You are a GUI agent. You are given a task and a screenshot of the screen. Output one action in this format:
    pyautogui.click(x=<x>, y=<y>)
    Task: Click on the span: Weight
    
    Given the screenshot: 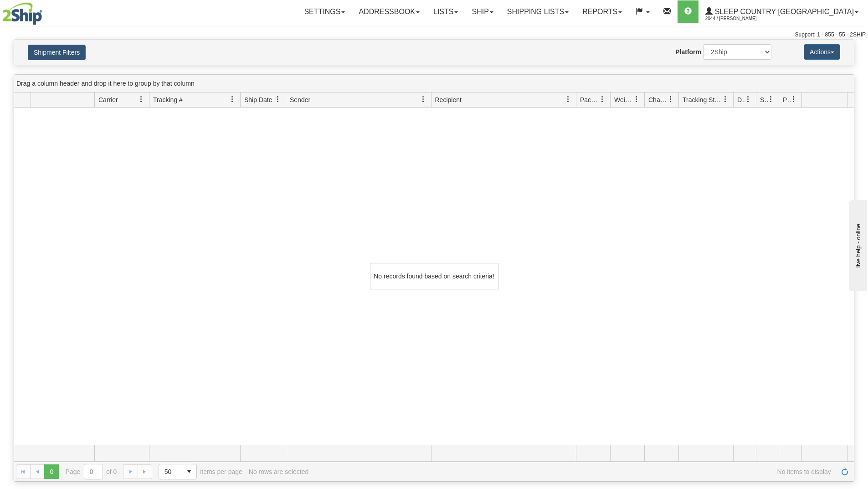 What is the action you would take?
    pyautogui.click(x=624, y=100)
    